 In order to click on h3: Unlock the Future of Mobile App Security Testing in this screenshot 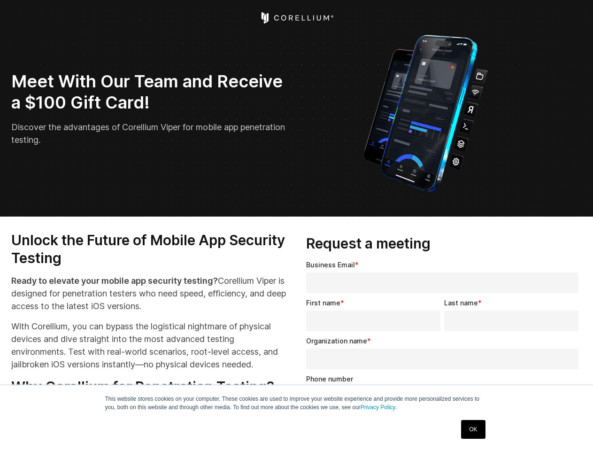, I will do `click(149, 249)`.